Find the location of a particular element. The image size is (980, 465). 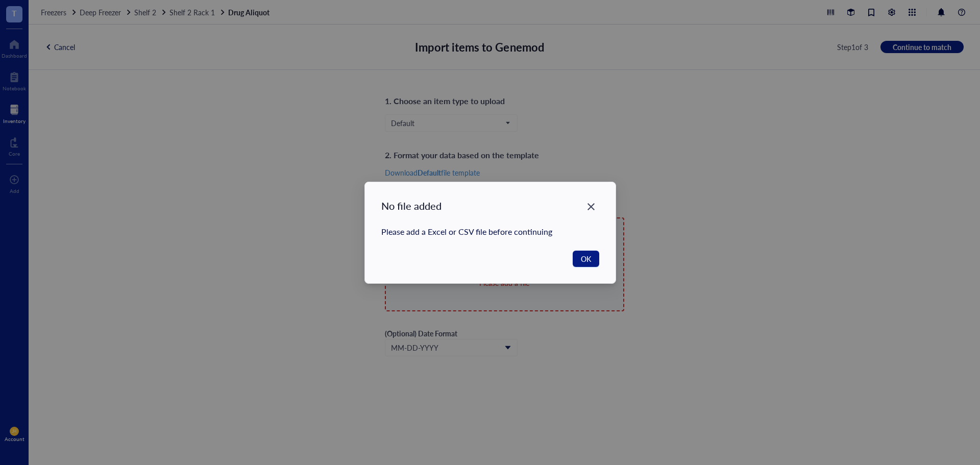

span: OK is located at coordinates (586, 258).